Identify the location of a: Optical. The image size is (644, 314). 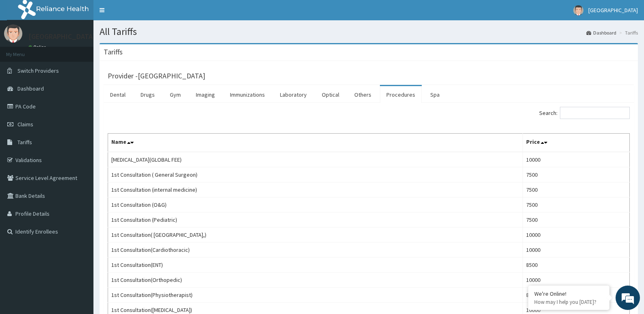
(330, 95).